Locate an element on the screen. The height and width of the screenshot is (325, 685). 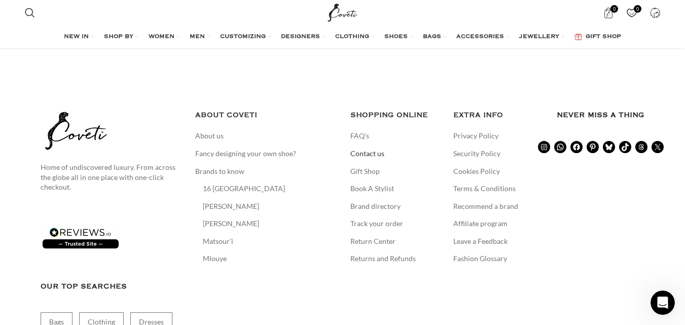
a: Track your order is located at coordinates (377, 224).